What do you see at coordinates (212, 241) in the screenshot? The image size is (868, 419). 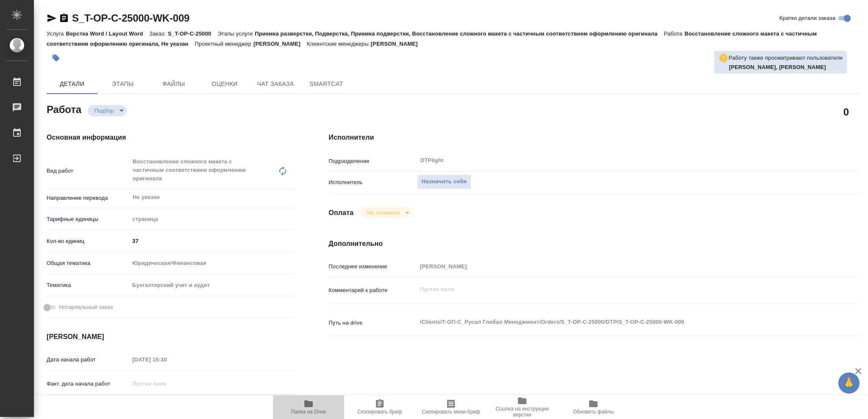 I see `input: ✎ Введи что-нибудь` at bounding box center [212, 241].